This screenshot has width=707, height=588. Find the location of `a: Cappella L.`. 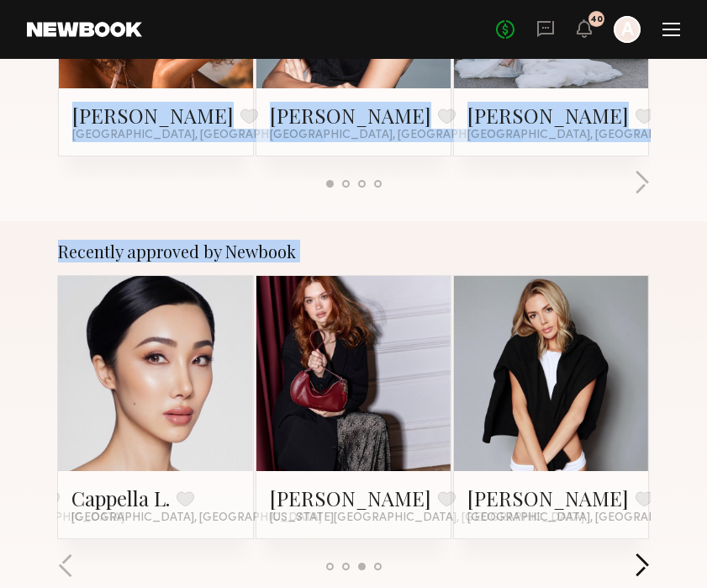

a: Cappella L. is located at coordinates (120, 498).